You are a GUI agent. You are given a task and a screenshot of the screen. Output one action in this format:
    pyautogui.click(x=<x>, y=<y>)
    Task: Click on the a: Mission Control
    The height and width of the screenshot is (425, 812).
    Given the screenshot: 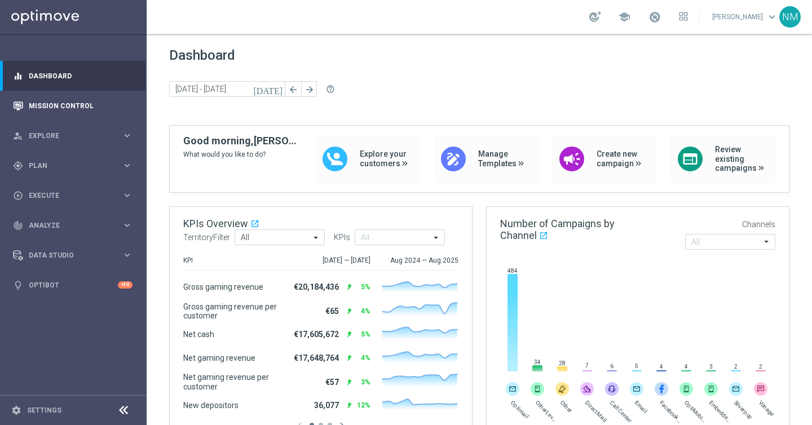 What is the action you would take?
    pyautogui.click(x=81, y=105)
    